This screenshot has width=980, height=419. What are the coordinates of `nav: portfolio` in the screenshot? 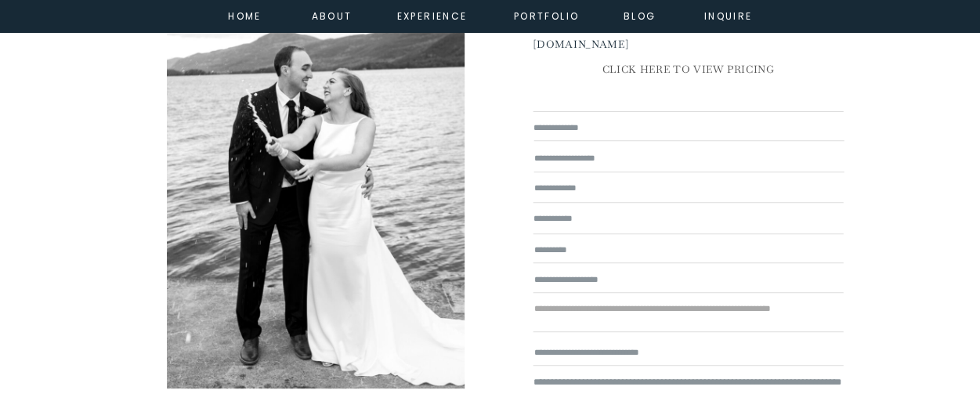 It's located at (547, 14).